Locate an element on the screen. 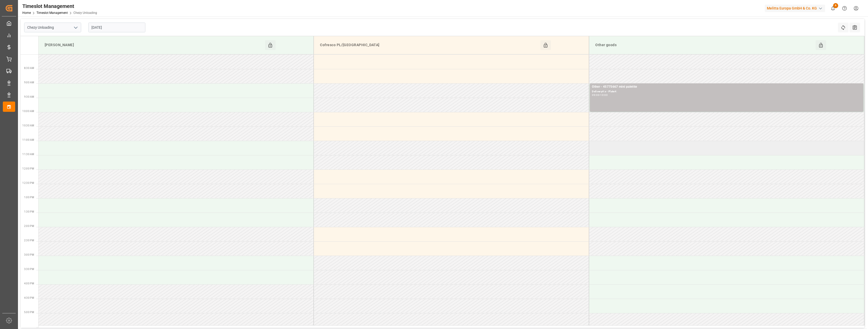 The image size is (868, 329). span: 9:30 AM is located at coordinates (29, 97).